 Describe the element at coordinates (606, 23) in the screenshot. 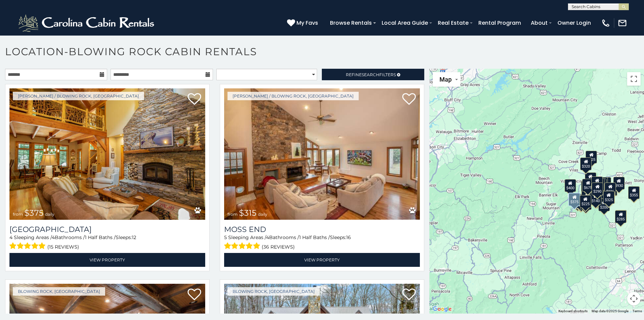

I see `img: phone-regular-white.png` at that location.